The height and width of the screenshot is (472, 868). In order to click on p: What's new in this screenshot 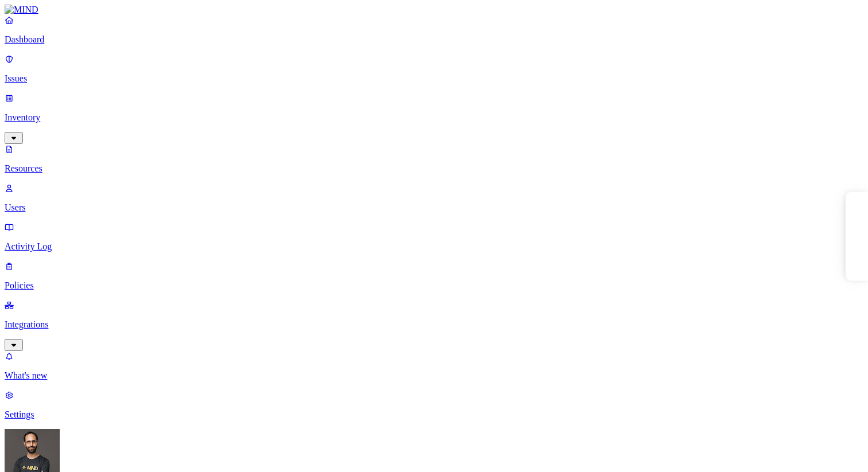, I will do `click(434, 375)`.